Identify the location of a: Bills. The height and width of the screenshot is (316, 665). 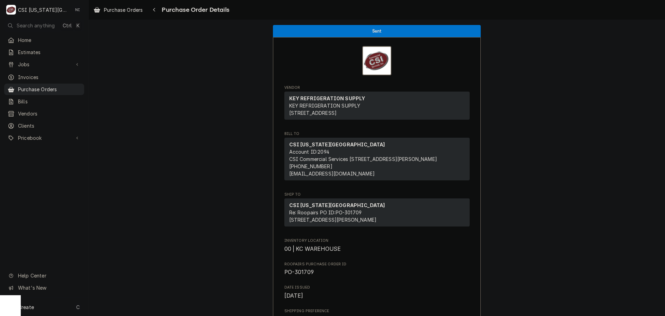
(44, 101).